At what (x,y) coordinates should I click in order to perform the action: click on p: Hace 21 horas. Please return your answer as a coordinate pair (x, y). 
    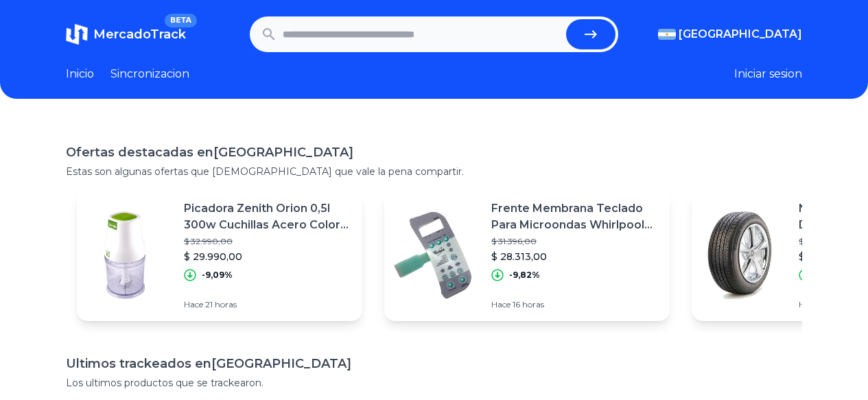
    Looking at the image, I should click on (268, 305).